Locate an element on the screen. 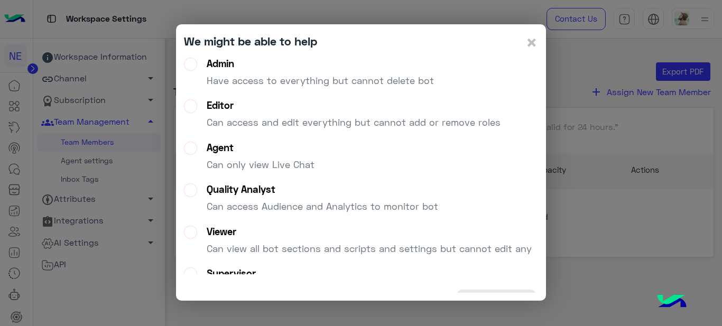  button: Close is located at coordinates (532, 42).